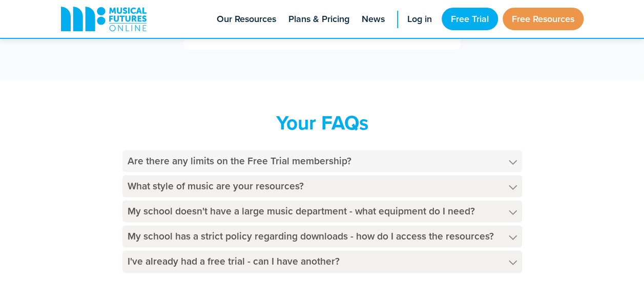  Describe the element at coordinates (322, 236) in the screenshot. I see `h4: My school has a strict policy regarding downloads - how do I access the resources?` at that location.